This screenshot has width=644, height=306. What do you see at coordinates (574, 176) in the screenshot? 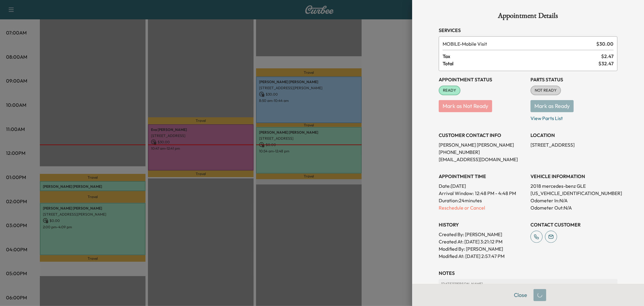
I see `h3: VEHICLE INFORMATION` at bounding box center [574, 176].